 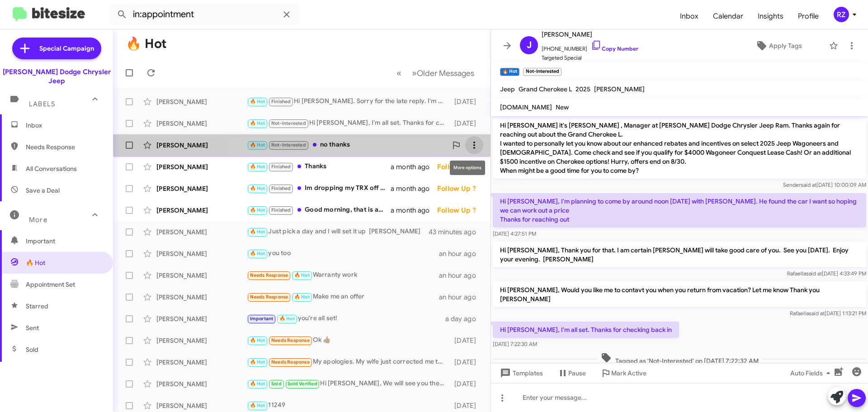 I want to click on span: Sold Verified, so click(x=302, y=384).